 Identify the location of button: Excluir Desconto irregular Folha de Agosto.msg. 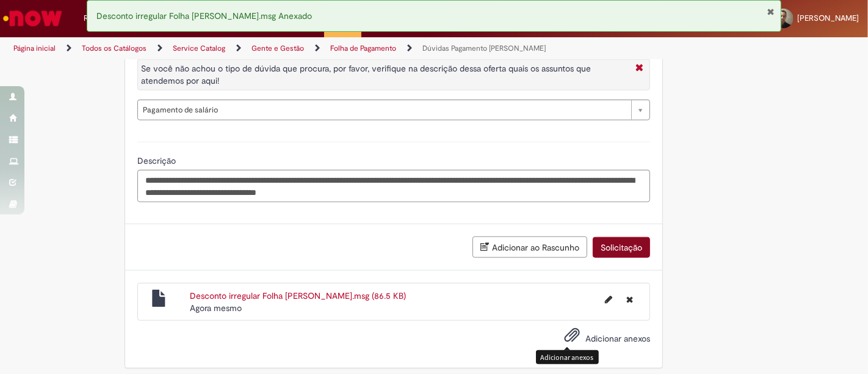
(629, 299).